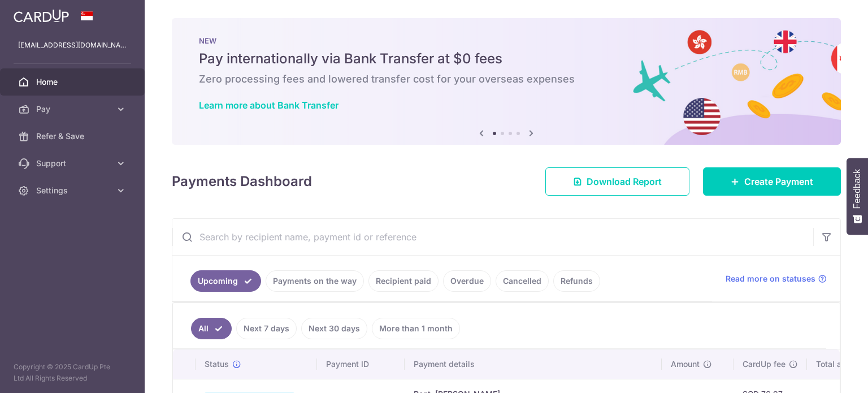 Image resolution: width=868 pixels, height=393 pixels. I want to click on span: CardUp fee, so click(764, 364).